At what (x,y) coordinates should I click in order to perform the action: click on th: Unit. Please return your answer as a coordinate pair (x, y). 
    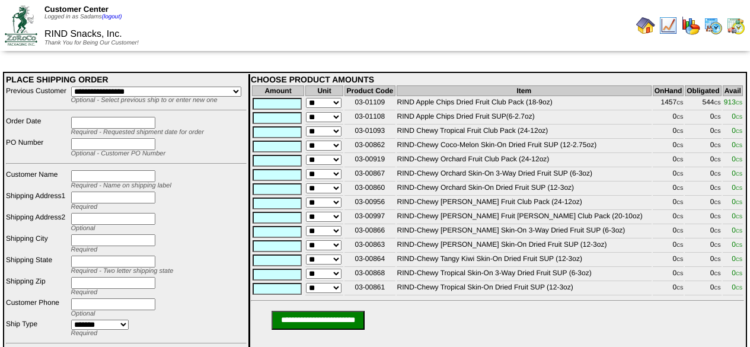
    Looking at the image, I should click on (324, 91).